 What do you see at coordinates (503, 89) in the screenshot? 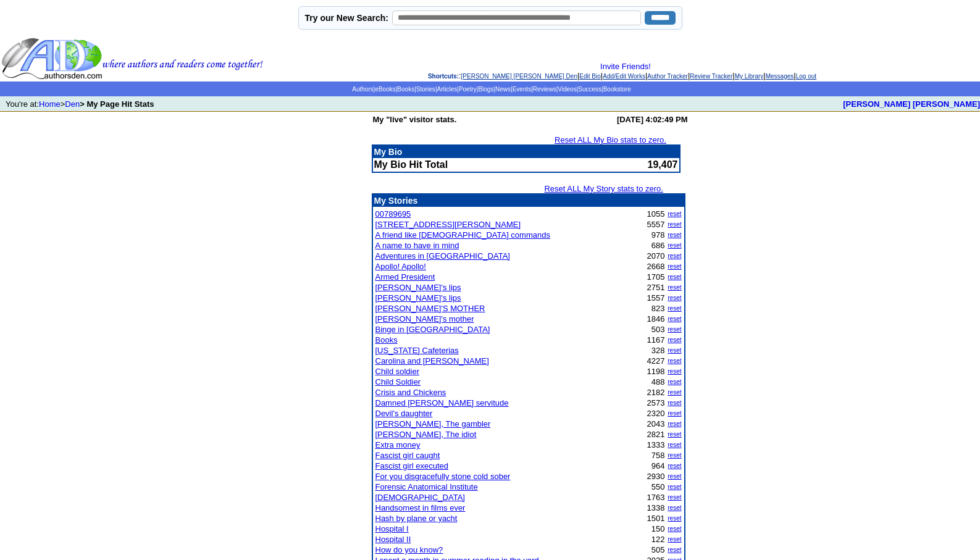
I see `a: News` at bounding box center [503, 89].